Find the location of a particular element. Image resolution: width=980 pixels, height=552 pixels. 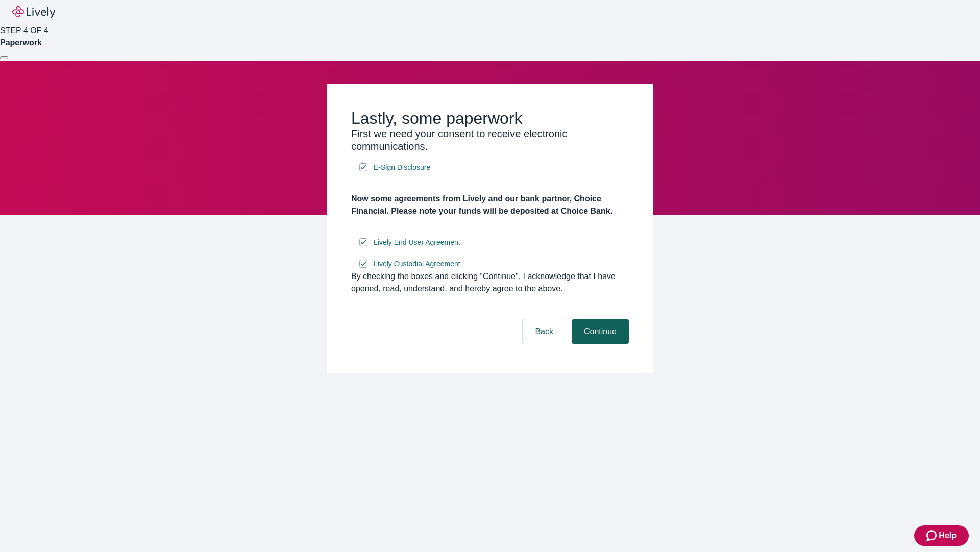

span: Help is located at coordinates (948, 536).